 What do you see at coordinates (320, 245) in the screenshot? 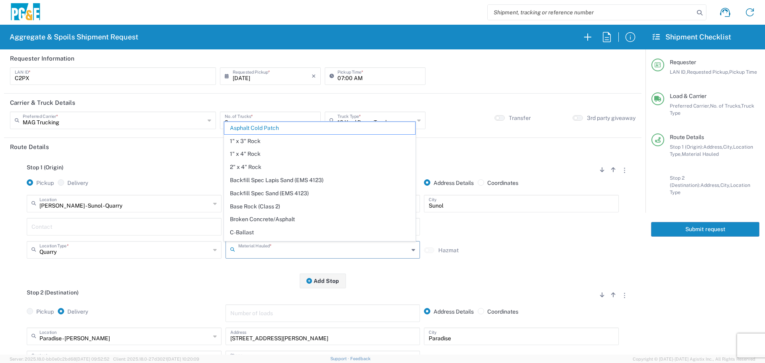
I see `span: Crushed Base Rock (3/4")` at bounding box center [320, 245].